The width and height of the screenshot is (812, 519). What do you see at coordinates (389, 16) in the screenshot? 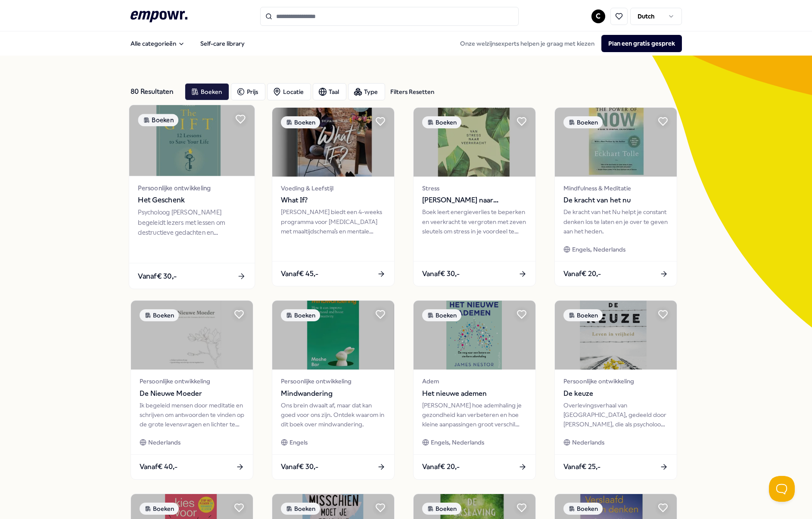
I see `input: Search for products, categories or subcategories` at bounding box center [389, 16].